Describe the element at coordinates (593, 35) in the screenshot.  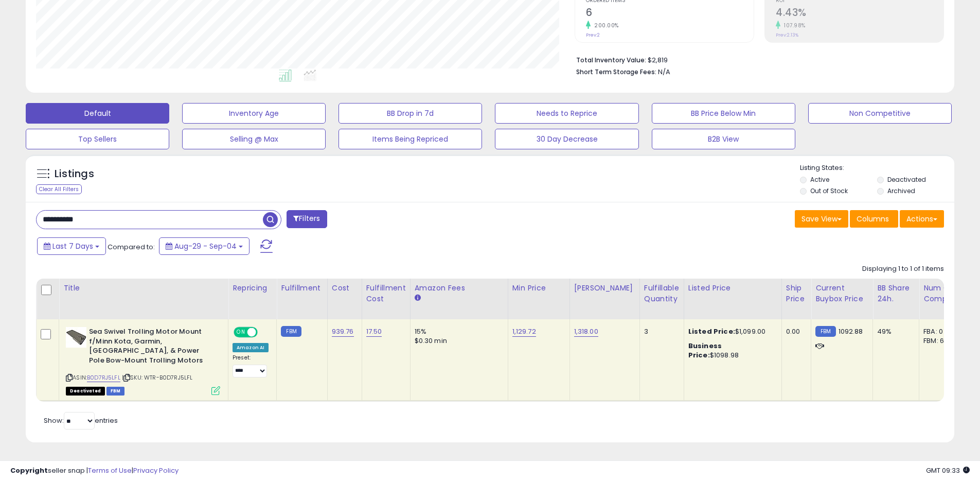
I see `small: Prev: 2` at that location.